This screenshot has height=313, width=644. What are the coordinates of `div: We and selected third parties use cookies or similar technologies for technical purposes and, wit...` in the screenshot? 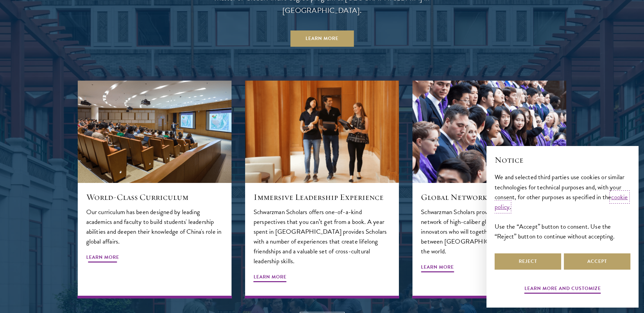 It's located at (562, 207).